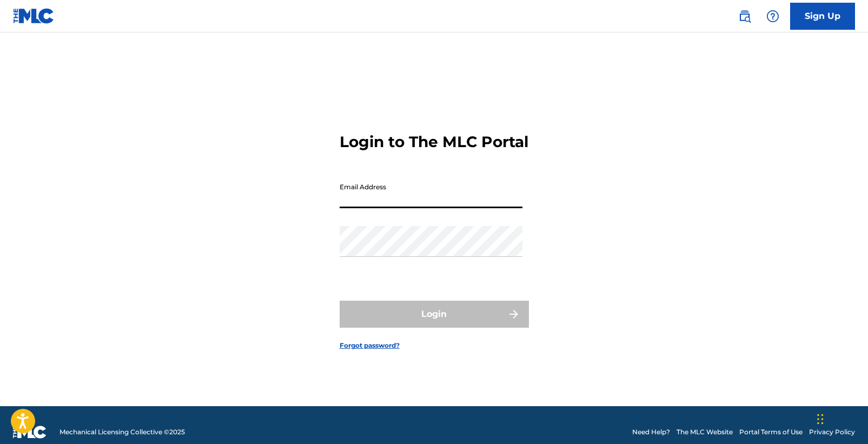 The width and height of the screenshot is (868, 444). What do you see at coordinates (831, 433) in the screenshot?
I see `a: Privacy Policy` at bounding box center [831, 433].